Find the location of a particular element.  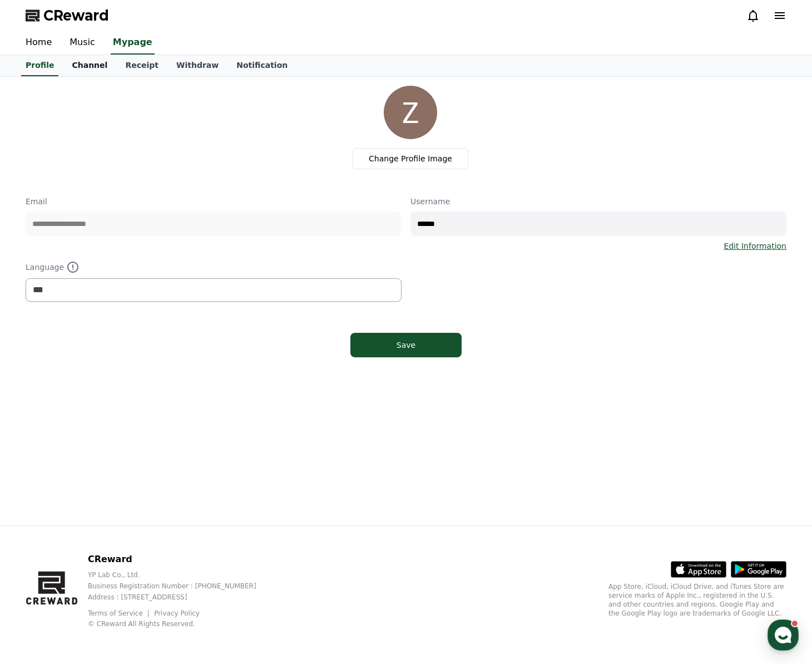

a: Music is located at coordinates (82, 43).